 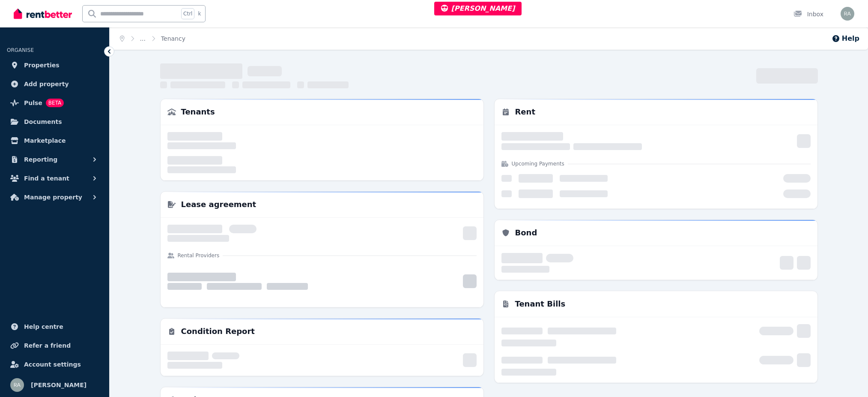 What do you see at coordinates (41, 160) in the screenshot?
I see `span: Reporting` at bounding box center [41, 160].